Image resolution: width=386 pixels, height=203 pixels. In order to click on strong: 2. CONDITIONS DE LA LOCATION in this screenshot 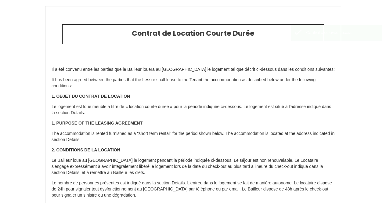, I will do `click(86, 150)`.